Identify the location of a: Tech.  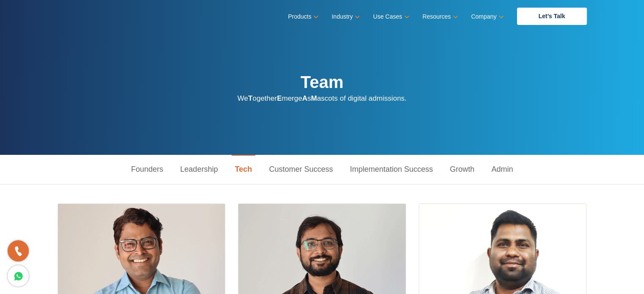
(243, 169).